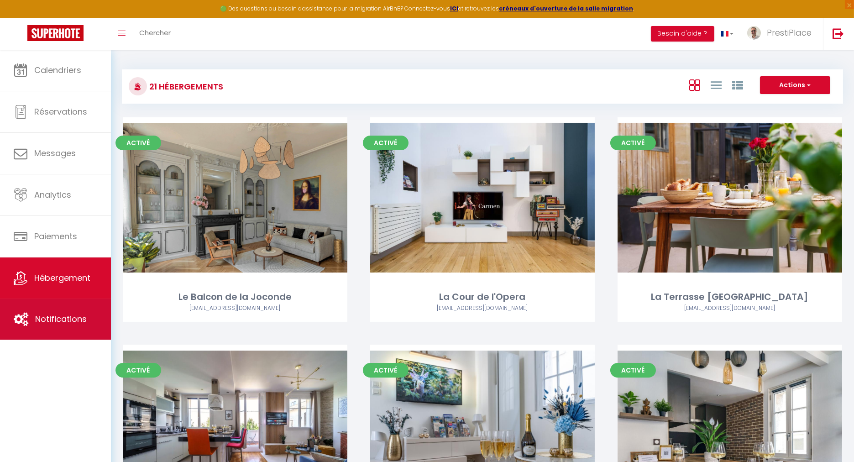  Describe the element at coordinates (55, 153) in the screenshot. I see `span: Messages` at that location.